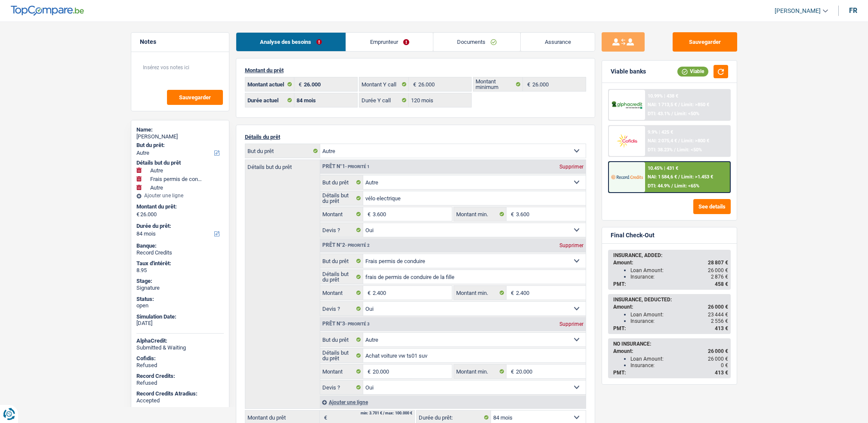 Image resolution: width=868 pixels, height=423 pixels. I want to click on span: 458 €, so click(721, 284).